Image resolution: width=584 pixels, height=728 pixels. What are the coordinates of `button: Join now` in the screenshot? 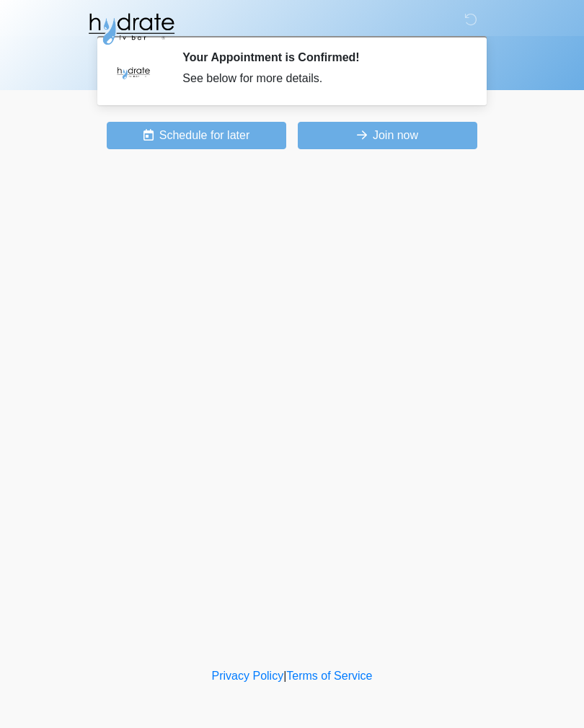 It's located at (387, 136).